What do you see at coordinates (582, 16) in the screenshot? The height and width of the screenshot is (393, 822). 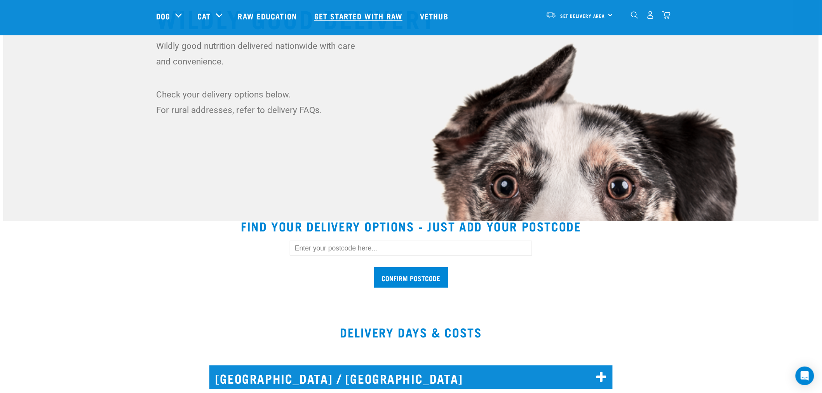 I see `span: Set Delivery Area` at bounding box center [582, 16].